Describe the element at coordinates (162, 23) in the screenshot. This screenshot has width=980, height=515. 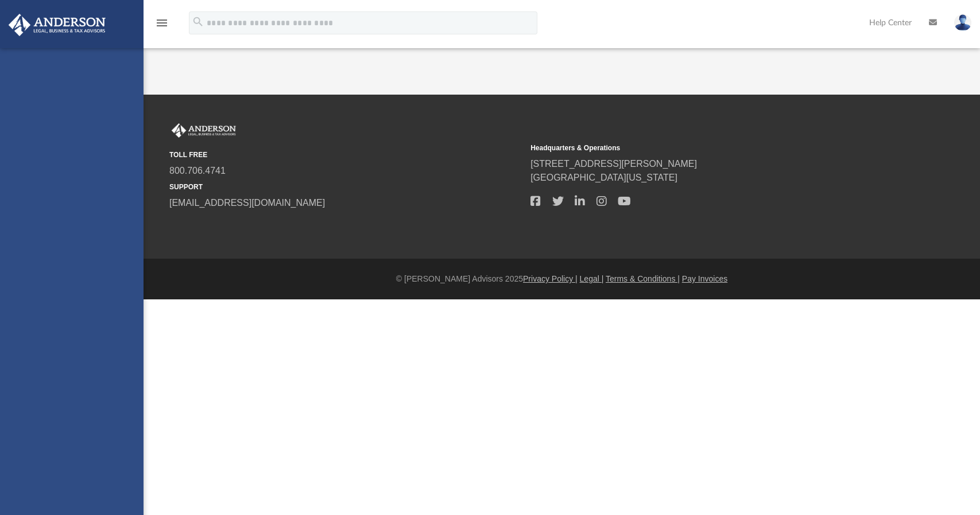
I see `i: menu` at that location.